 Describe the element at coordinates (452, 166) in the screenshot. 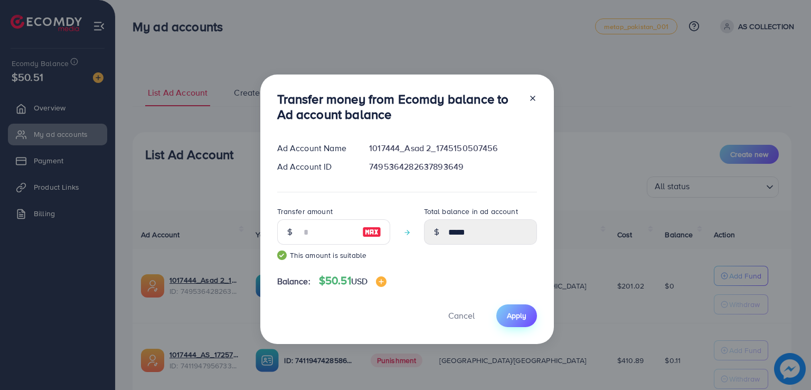

I see `div: 7495364282637893649` at that location.